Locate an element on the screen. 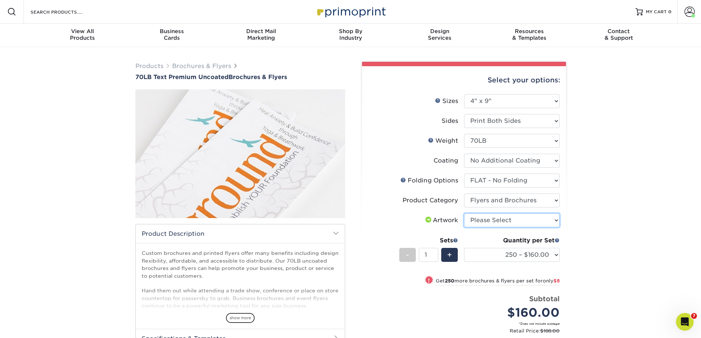 The image size is (701, 338). a: DesignServices is located at coordinates (439, 35).